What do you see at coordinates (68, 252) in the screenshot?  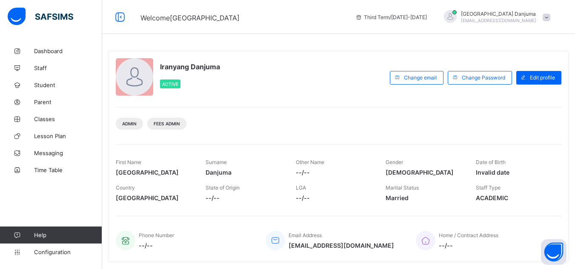 I see `span: Configuration` at bounding box center [68, 252].